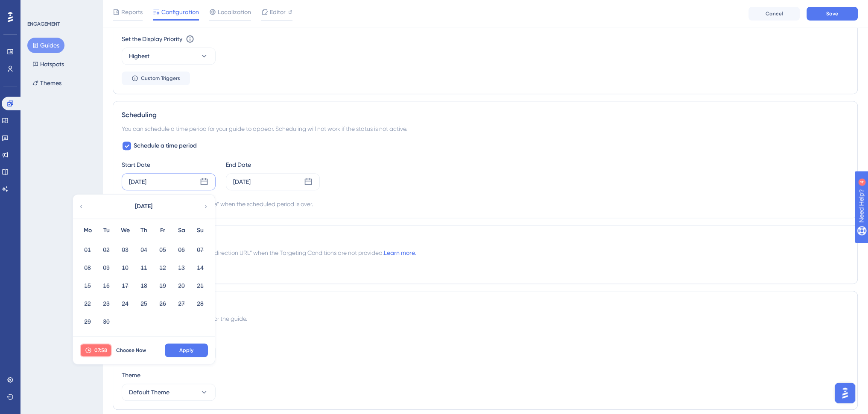  I want to click on span: Highest, so click(139, 56).